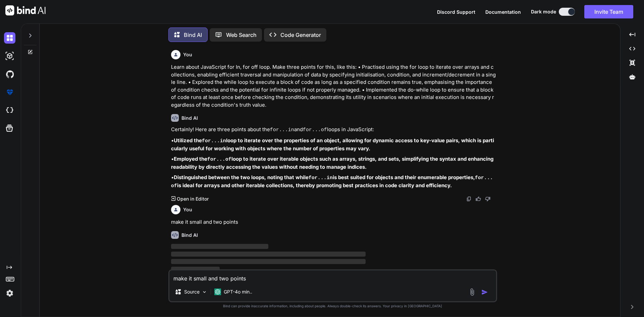 The image size is (644, 317). What do you see at coordinates (503, 12) in the screenshot?
I see `button: Documentation` at bounding box center [503, 12].